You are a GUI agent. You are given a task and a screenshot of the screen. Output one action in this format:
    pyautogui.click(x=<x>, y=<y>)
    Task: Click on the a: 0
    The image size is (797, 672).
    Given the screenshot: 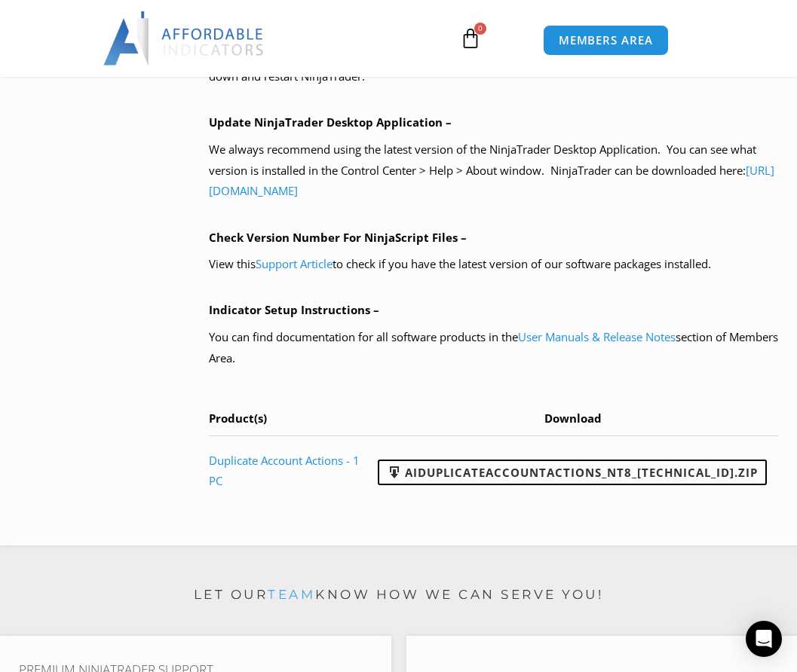 What is the action you would take?
    pyautogui.click(x=471, y=38)
    